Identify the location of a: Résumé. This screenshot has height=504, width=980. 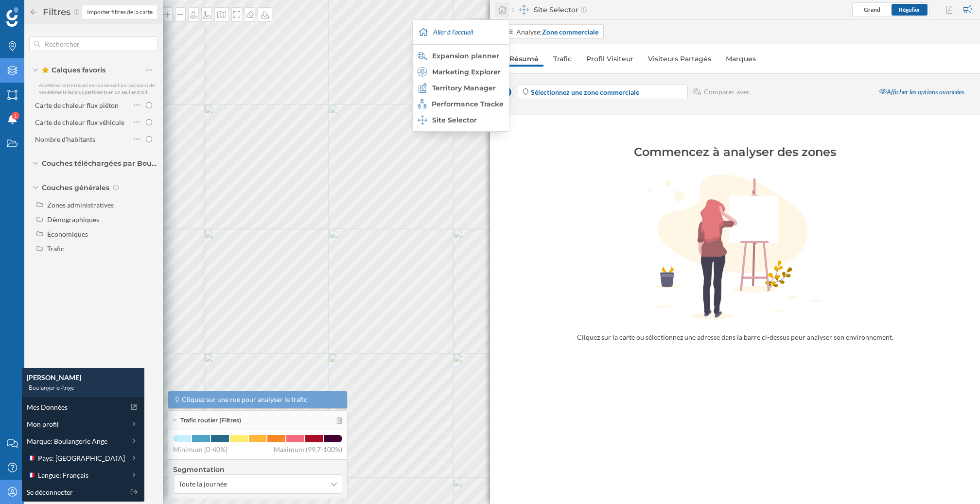
(524, 59).